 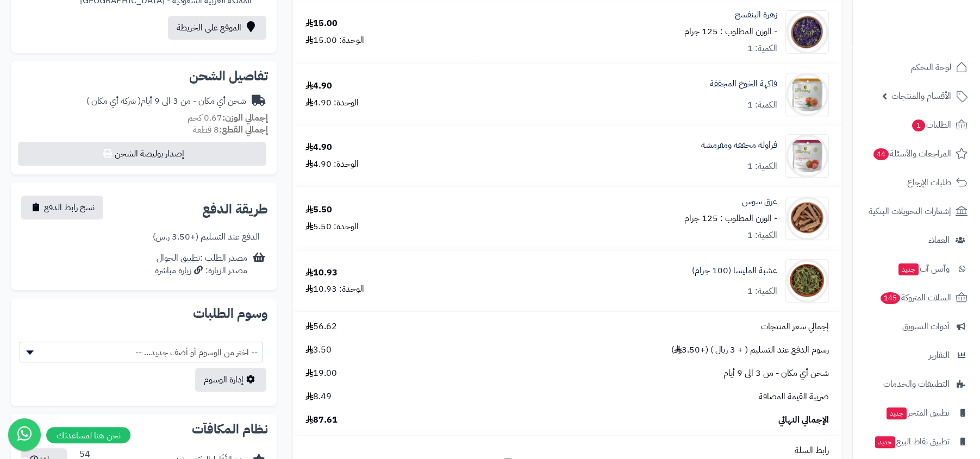 What do you see at coordinates (917, 298) in the screenshot?
I see `a: السلات المتروكة145` at bounding box center [917, 298].